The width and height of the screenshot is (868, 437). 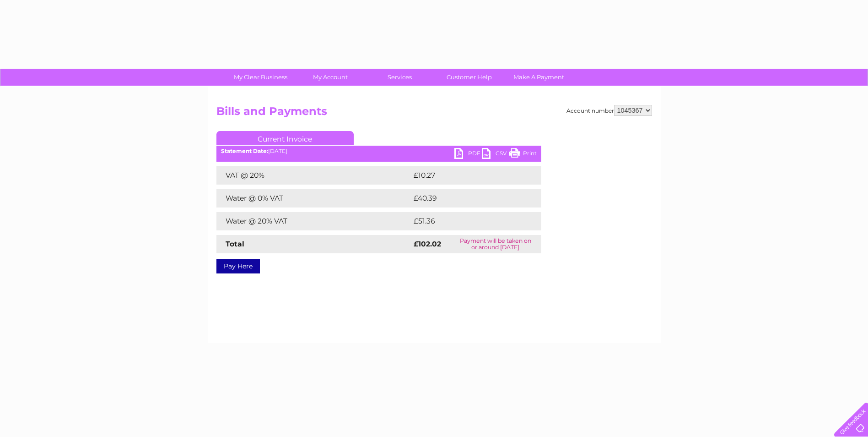 I want to click on a: Services, so click(x=399, y=77).